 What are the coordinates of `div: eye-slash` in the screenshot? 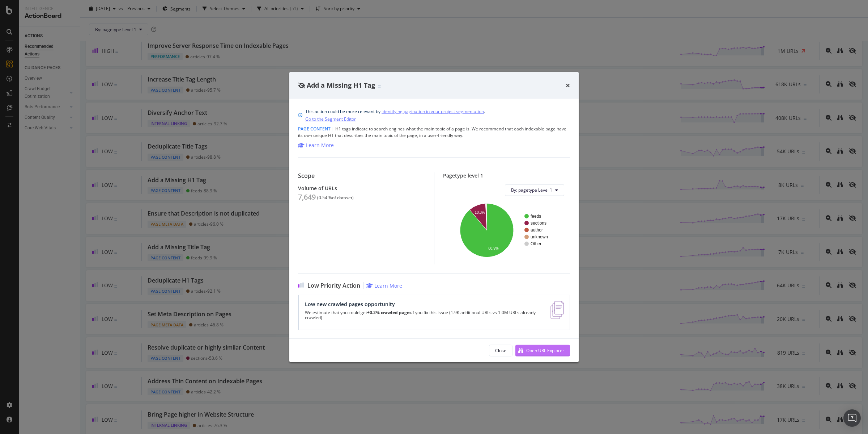 It's located at (302, 85).